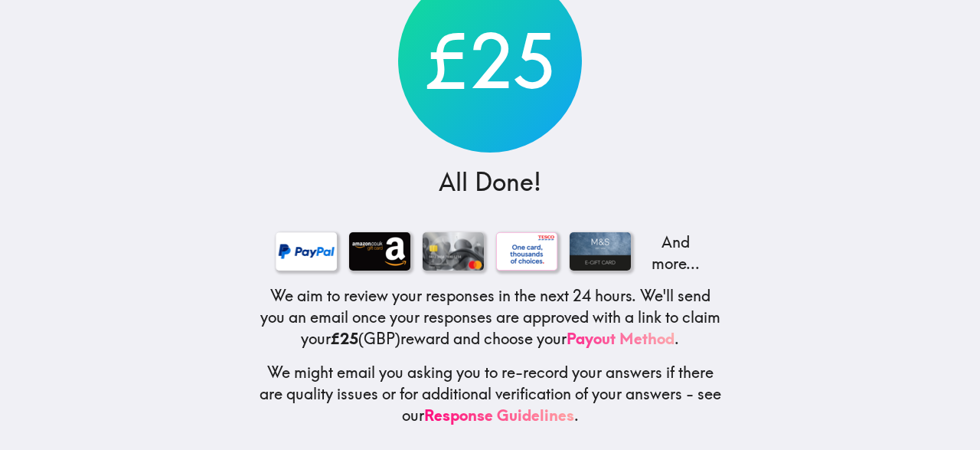 The height and width of the screenshot is (450, 980). Describe the element at coordinates (490, 394) in the screenshot. I see `h5: We might email you asking you to re-record your answers if there are quality issues or for additi...` at that location.